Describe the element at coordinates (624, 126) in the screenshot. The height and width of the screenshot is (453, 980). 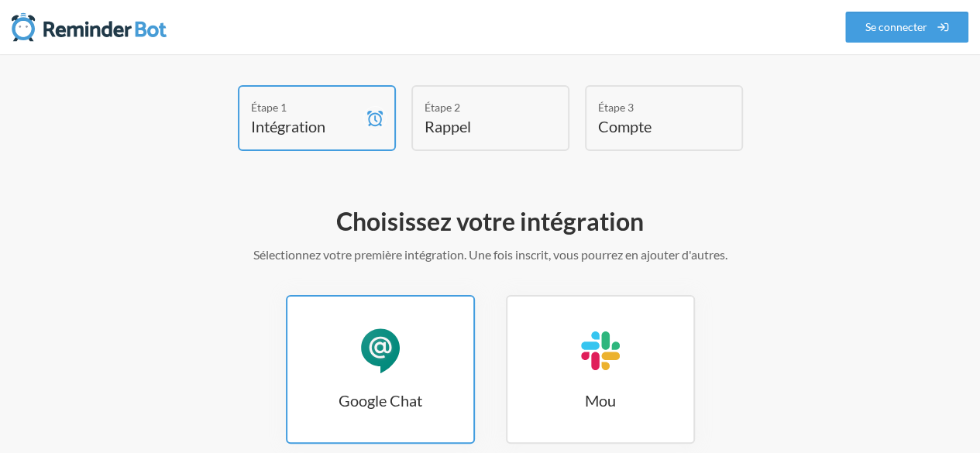
I see `font: Compte` at that location.